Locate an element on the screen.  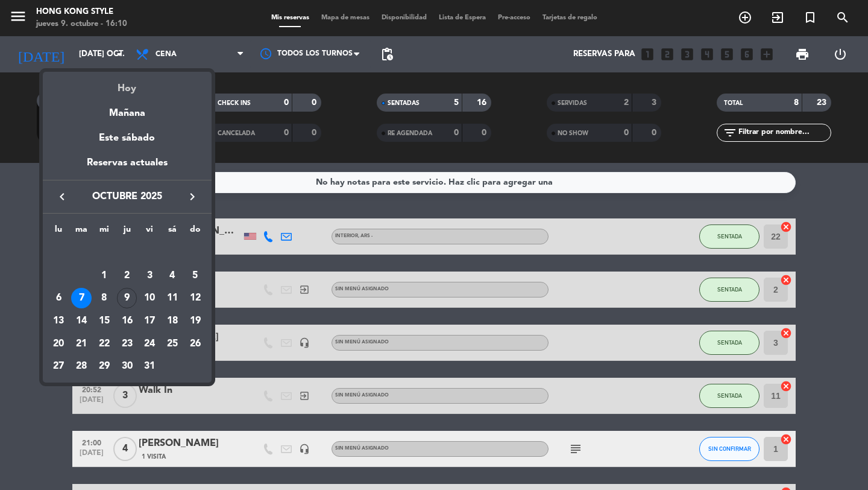
td: 7 de octubre de 2025 is located at coordinates (82, 299).